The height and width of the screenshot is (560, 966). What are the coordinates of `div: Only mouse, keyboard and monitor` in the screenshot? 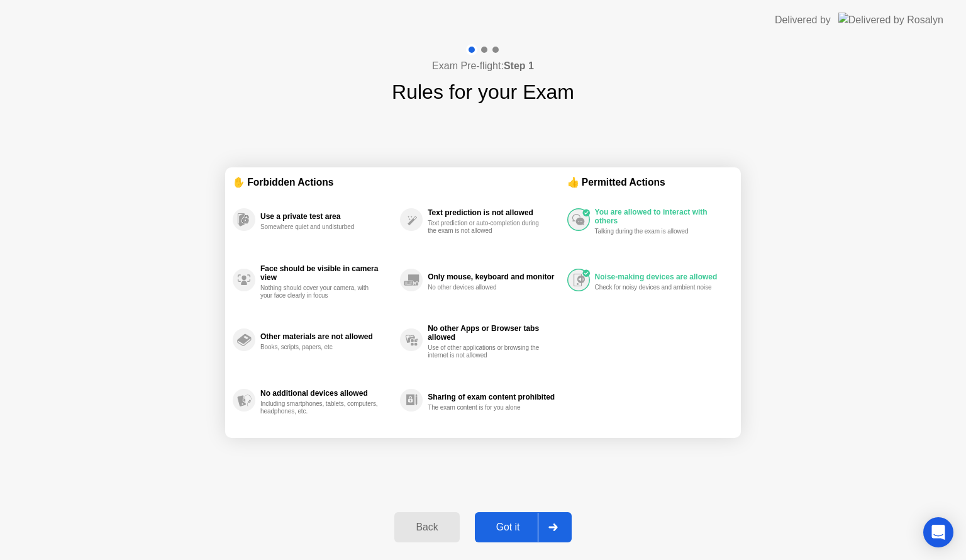 It's located at (493, 277).